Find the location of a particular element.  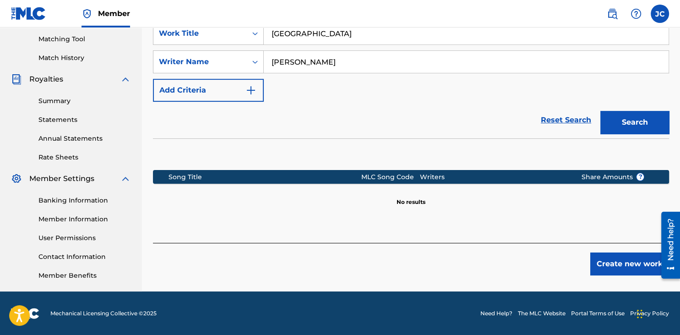

span: Member is located at coordinates (114, 13).